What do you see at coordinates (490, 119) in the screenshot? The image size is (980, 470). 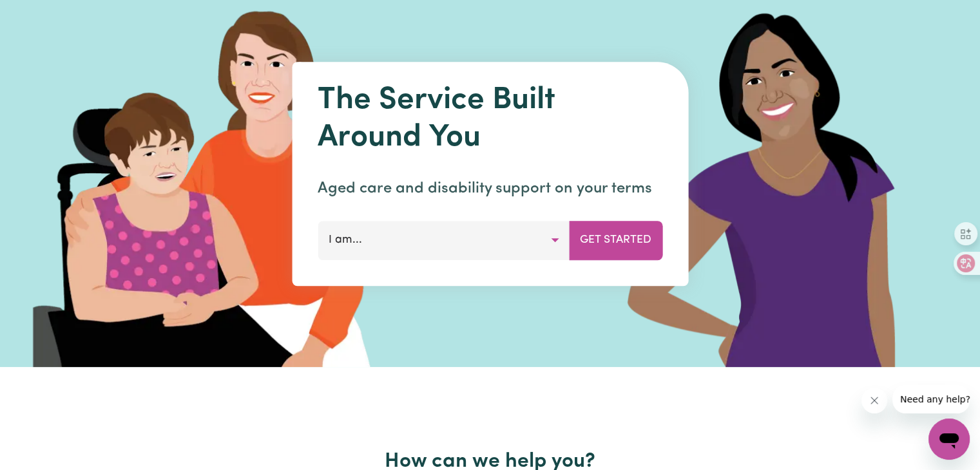 I see `h1: The Service Built Around You` at bounding box center [490, 119].